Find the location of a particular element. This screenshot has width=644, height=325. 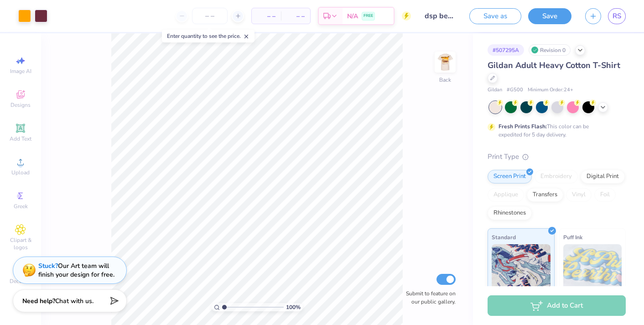

button: Save is located at coordinates (549, 16).